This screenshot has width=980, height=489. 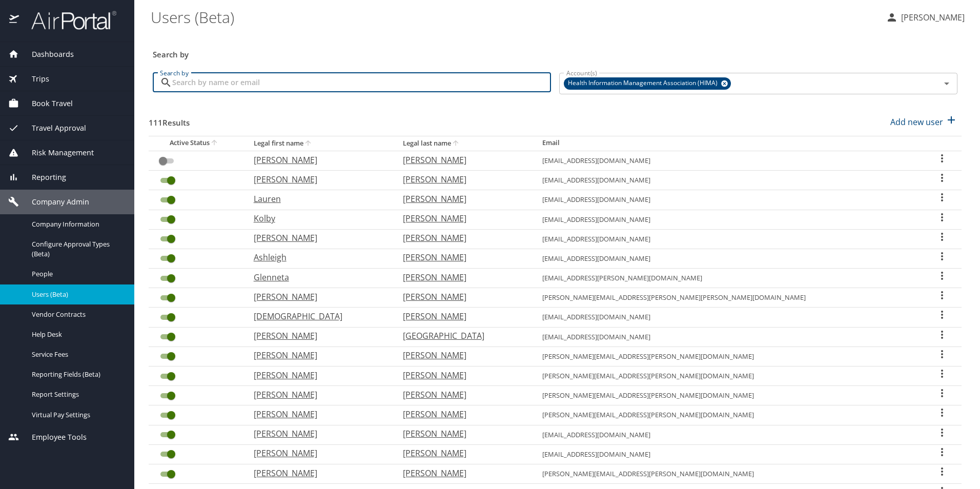 I want to click on span: Reporting, so click(x=43, y=178).